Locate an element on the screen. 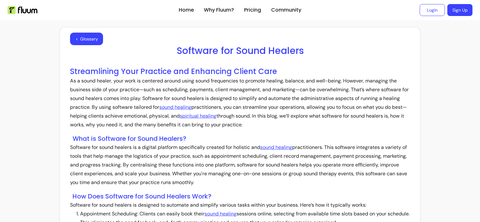  h1: Software for Sound Healers is located at coordinates (240, 51).